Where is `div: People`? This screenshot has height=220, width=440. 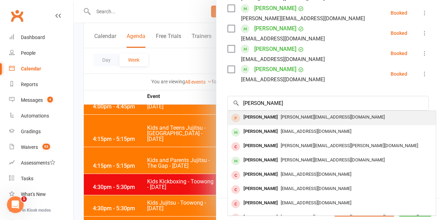
div: People is located at coordinates (28, 53).